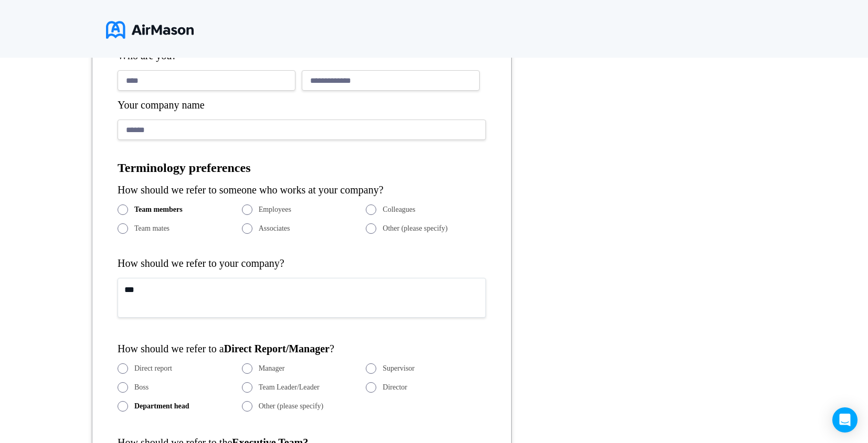 The width and height of the screenshot is (868, 443). What do you see at coordinates (398, 369) in the screenshot?
I see `span: Supervisor` at bounding box center [398, 369].